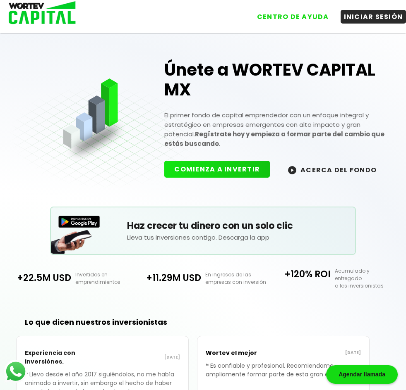 This screenshot has height=390, width=406. Describe the element at coordinates (221, 169) in the screenshot. I see `a: COMIENZA A INVERTIR` at that location.